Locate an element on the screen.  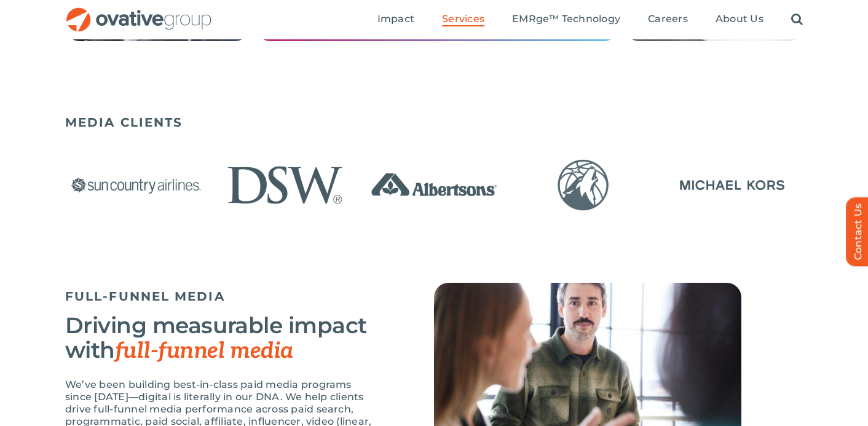
span: About Us is located at coordinates (740, 19).